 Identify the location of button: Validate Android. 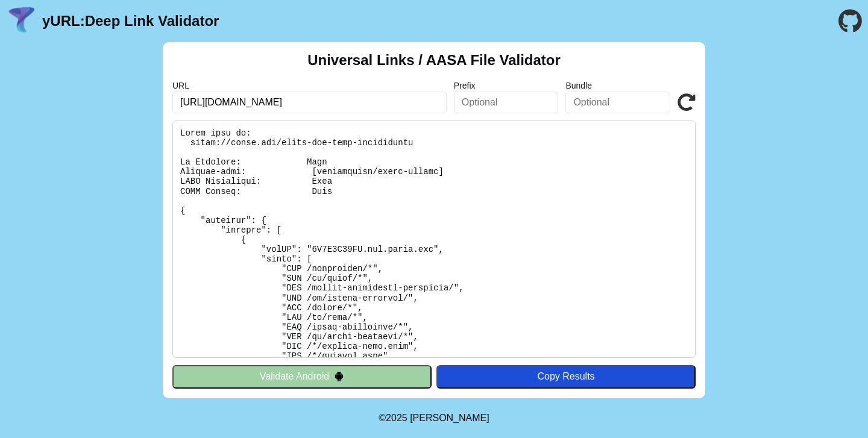
(302, 377).